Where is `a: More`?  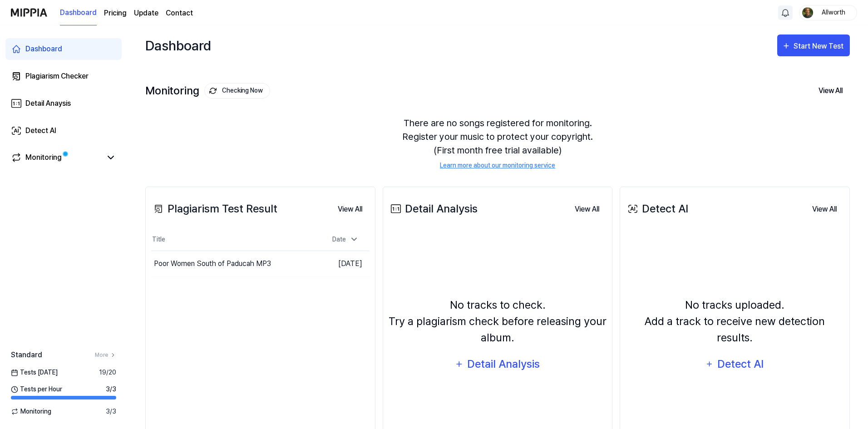 a: More is located at coordinates (106, 355).